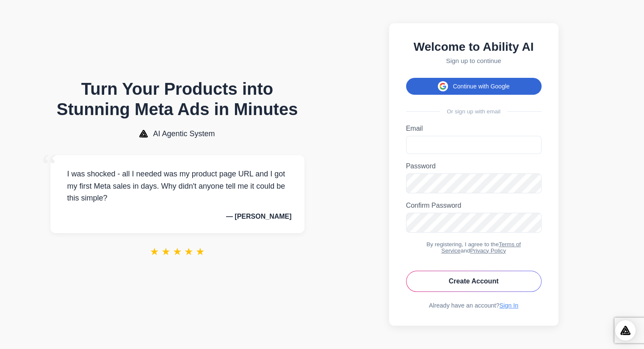 The width and height of the screenshot is (644, 349). Describe the element at coordinates (474, 206) in the screenshot. I see `label: Confirm Password` at that location.